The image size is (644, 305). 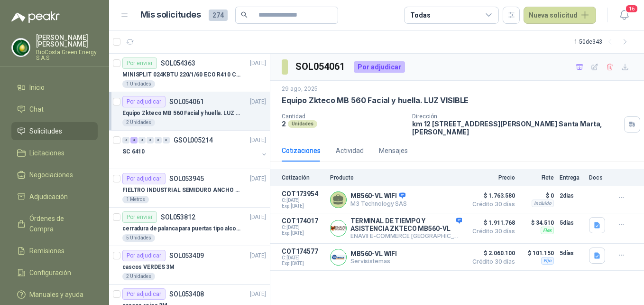 What do you see at coordinates (49, 197) in the screenshot?
I see `span: Adjudicación` at bounding box center [49, 197].